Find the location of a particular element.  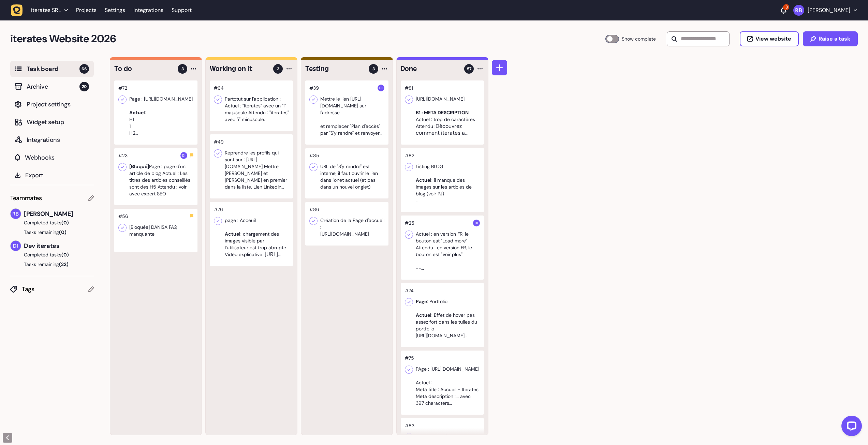

button: Webhooks is located at coordinates (52, 158).